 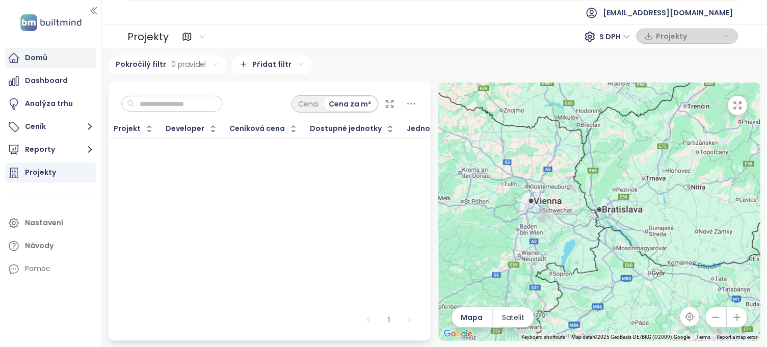 What do you see at coordinates (50, 81) in the screenshot?
I see `a: Dashboard` at bounding box center [50, 81].